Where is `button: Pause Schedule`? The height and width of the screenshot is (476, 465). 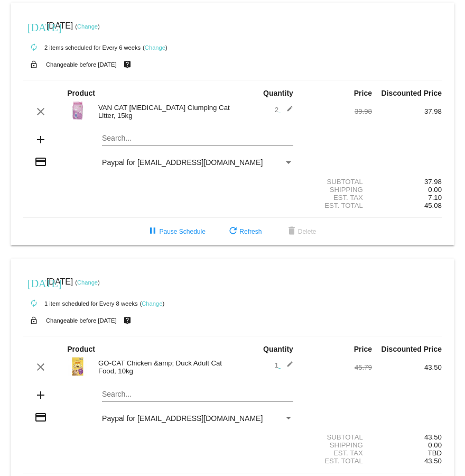
button: Pause Schedule is located at coordinates (176, 231).